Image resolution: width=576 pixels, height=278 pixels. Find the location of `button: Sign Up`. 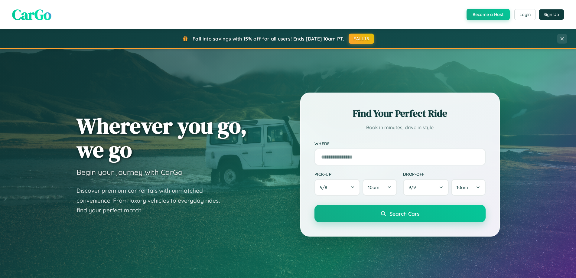

button: Sign Up is located at coordinates (551, 15).